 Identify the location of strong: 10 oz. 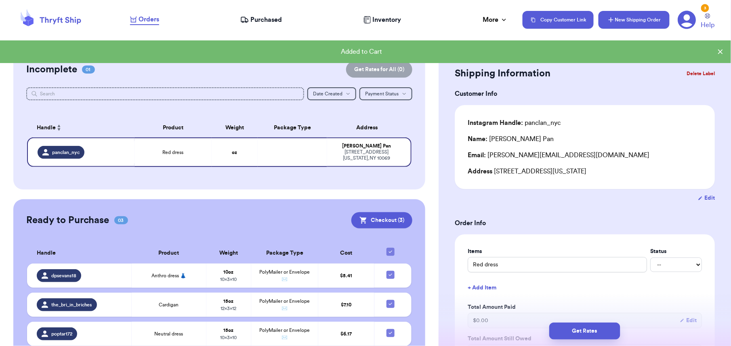
(229, 272).